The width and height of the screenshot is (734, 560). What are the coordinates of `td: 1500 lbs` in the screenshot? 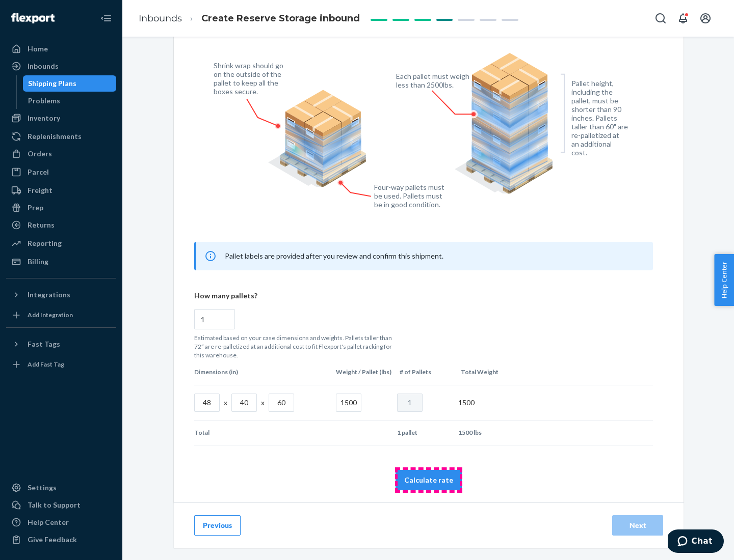 It's located at (485, 433).